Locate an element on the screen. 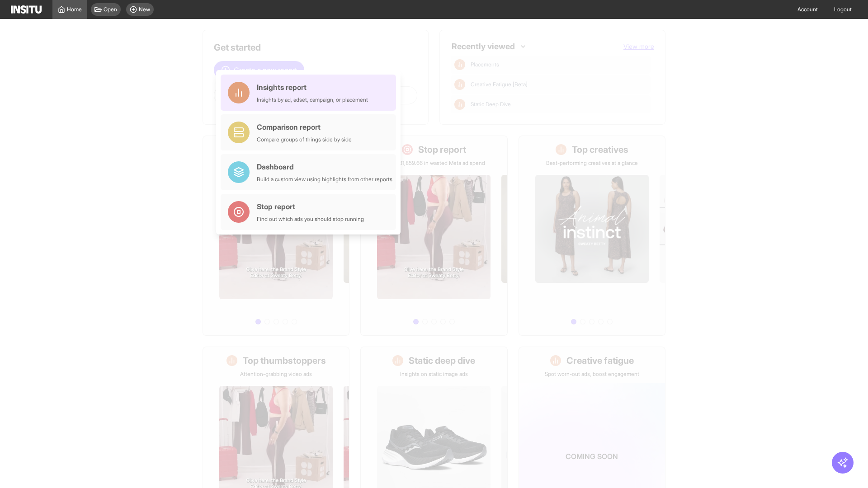  div: Dashboard is located at coordinates (324, 167).